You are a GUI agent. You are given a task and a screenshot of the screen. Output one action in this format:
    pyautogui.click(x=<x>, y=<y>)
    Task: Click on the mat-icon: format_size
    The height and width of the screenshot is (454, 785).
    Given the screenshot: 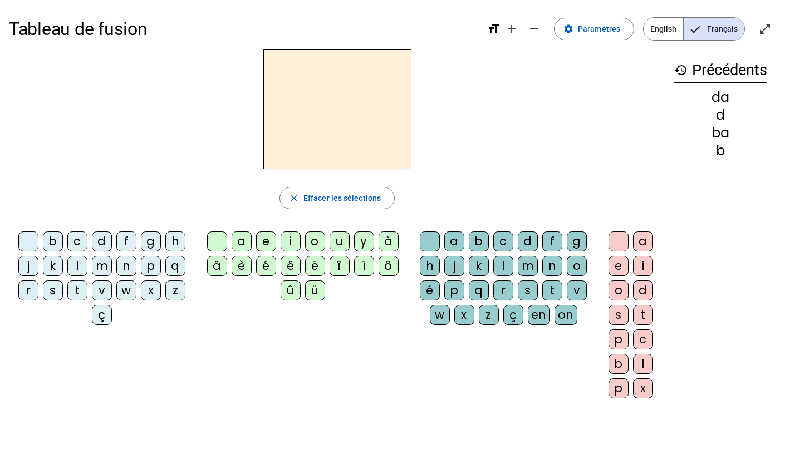 What is the action you would take?
    pyautogui.click(x=494, y=29)
    